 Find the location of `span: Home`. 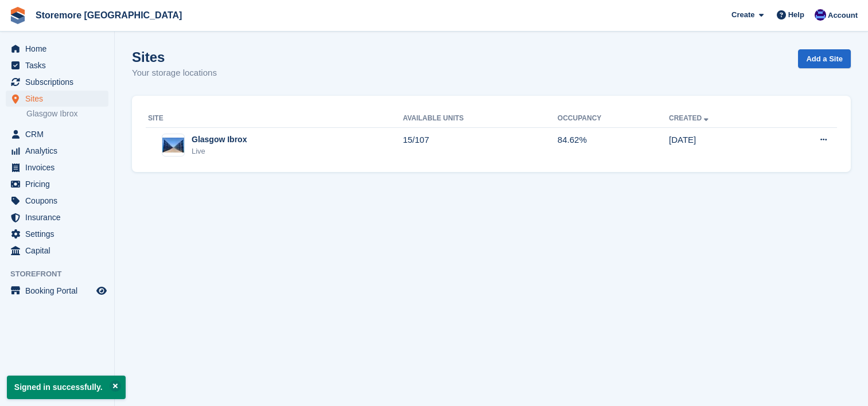

span: Home is located at coordinates (60, 49).